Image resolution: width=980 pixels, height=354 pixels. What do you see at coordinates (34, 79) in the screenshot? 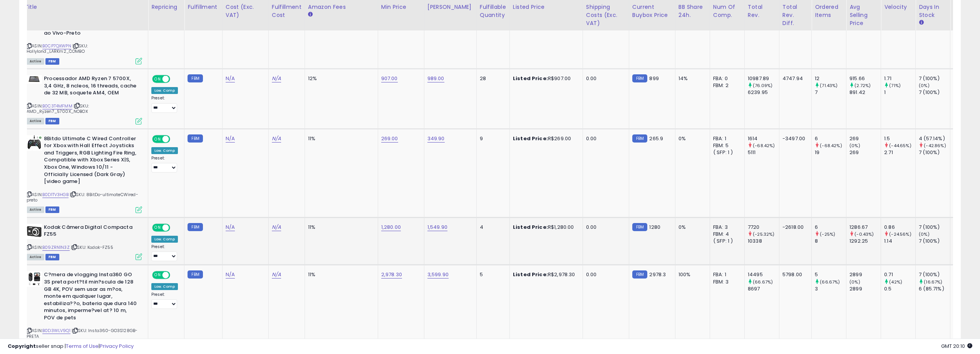
I see `img: 21+cmeks+DL._SL40_.jpg` at bounding box center [34, 79].